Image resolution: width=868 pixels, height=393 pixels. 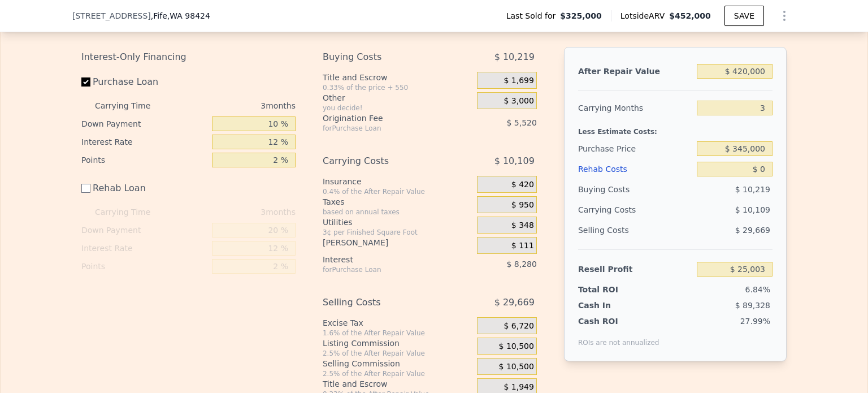 I want to click on span: $ 8,280, so click(x=521, y=264).